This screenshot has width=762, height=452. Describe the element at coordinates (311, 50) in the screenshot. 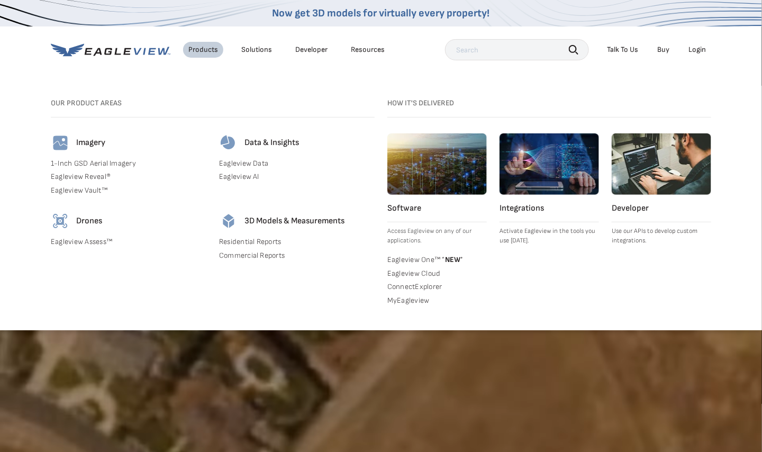

I see `a: Developer` at that location.